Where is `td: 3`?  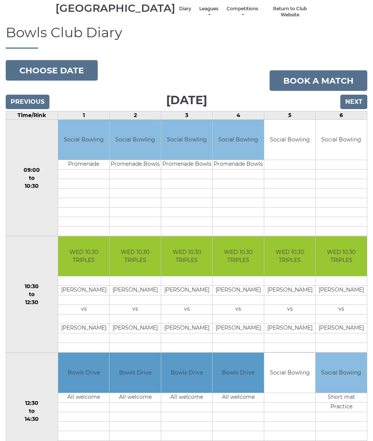 td: 3 is located at coordinates (187, 116).